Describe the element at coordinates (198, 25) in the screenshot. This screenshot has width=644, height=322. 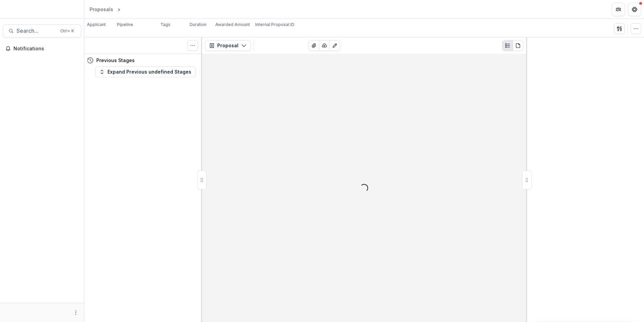
I see `p: Duration` at that location.